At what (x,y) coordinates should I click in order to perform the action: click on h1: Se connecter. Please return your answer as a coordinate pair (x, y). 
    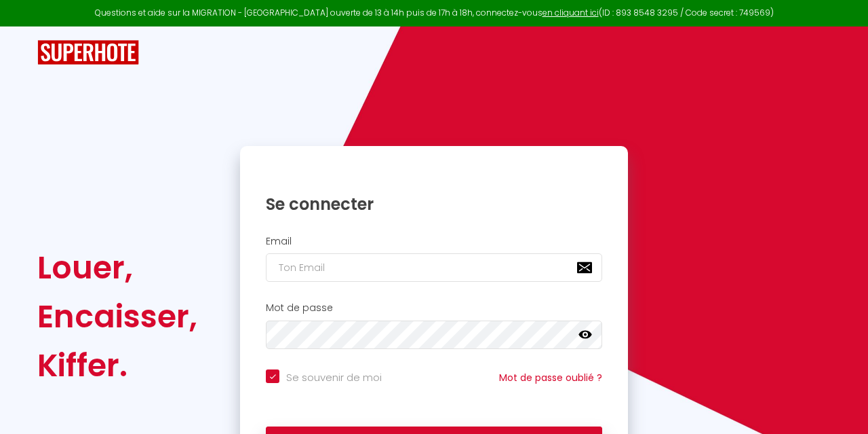
    Looking at the image, I should click on (434, 204).